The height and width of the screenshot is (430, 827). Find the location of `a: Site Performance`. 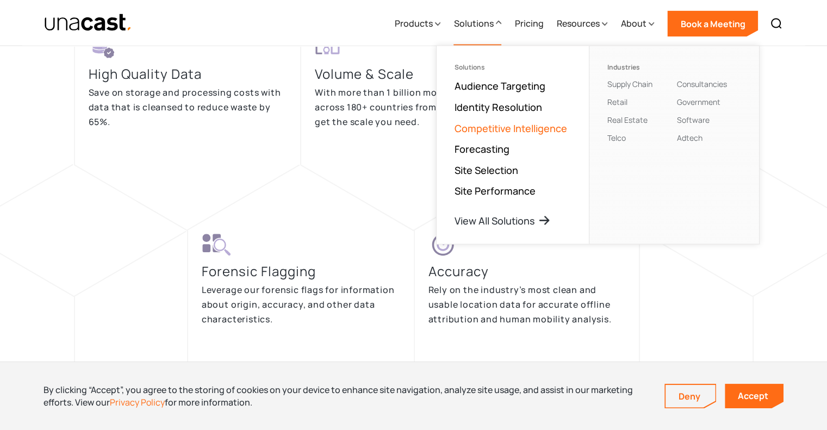

a: Site Performance is located at coordinates (494, 191).